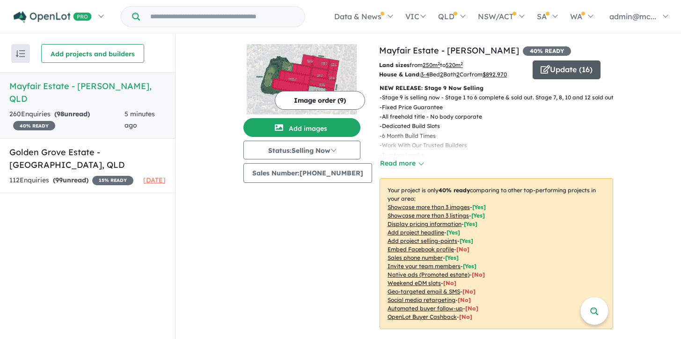 The width and height of the screenshot is (681, 339). I want to click on button: Status:Selling Now, so click(302, 150).